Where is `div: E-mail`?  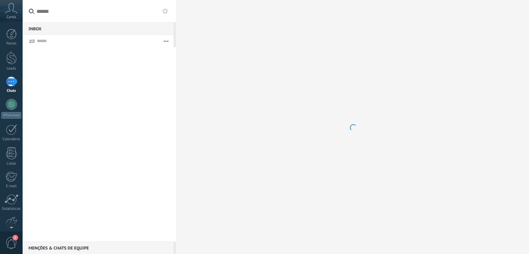 div: E-mail is located at coordinates (11, 186).